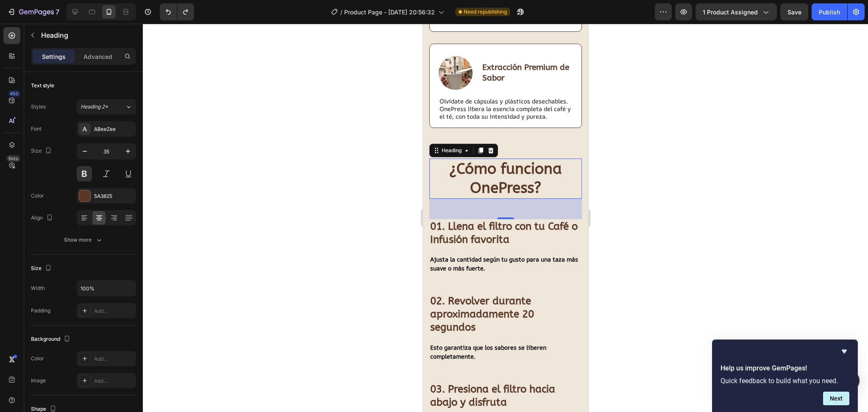 Image resolution: width=868 pixels, height=412 pixels. I want to click on h2: Help us improve GemPages!, so click(785, 368).